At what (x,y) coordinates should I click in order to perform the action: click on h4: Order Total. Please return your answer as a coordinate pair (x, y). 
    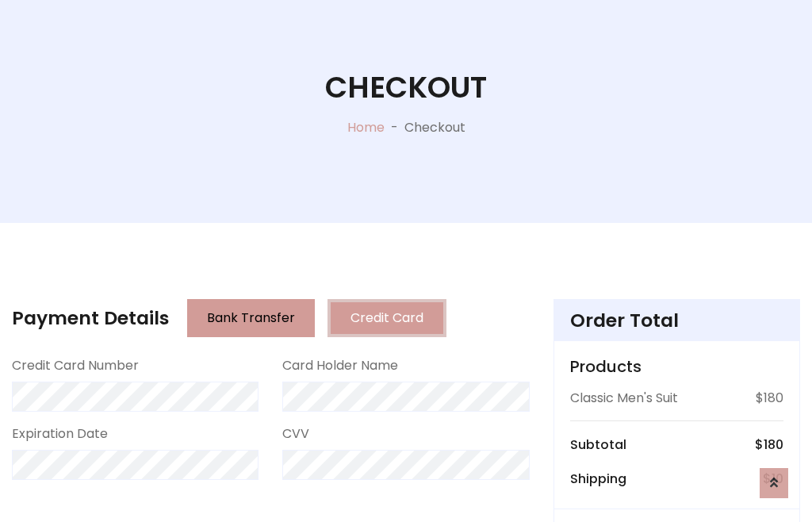
    Looking at the image, I should click on (676, 320).